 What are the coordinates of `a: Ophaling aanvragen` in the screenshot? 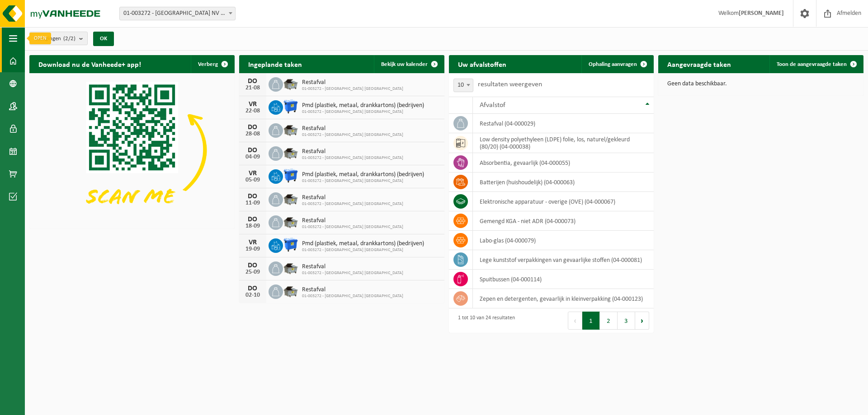 It's located at (617, 64).